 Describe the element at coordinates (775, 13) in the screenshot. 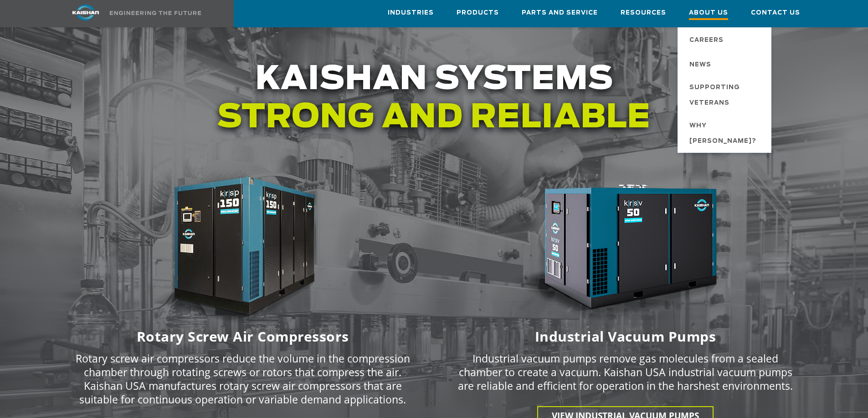

I see `span: Contact Us` at that location.